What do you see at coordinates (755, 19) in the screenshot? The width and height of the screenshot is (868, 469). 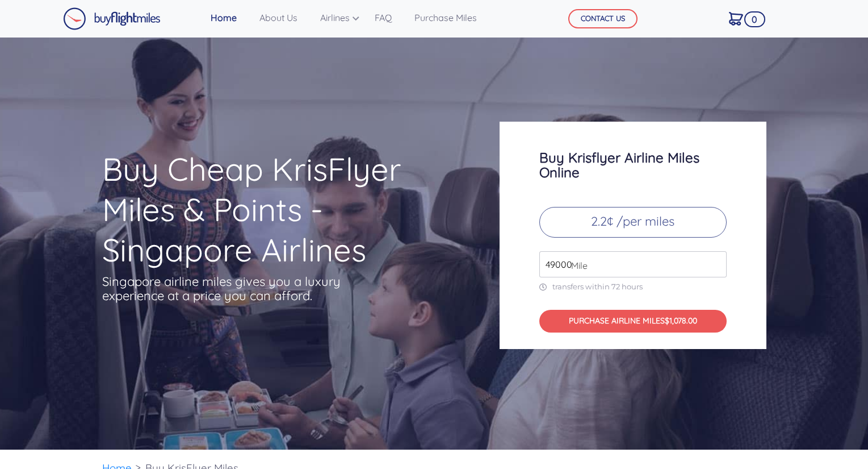 I see `span: 0` at bounding box center [755, 19].